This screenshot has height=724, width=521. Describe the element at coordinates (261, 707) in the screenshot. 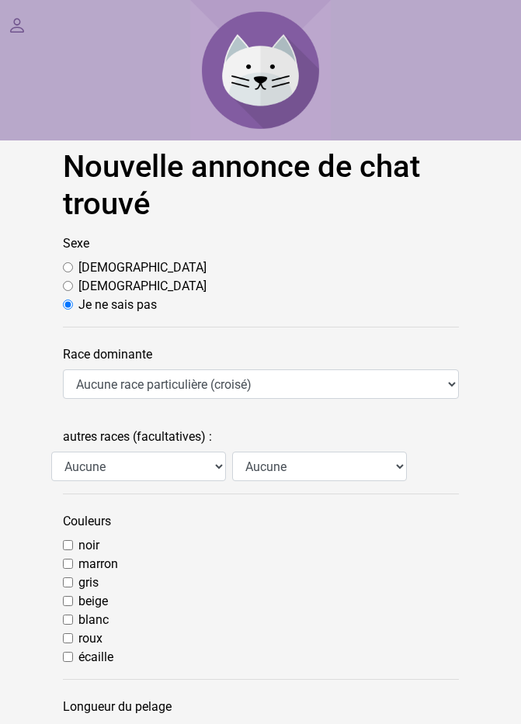

I see `label: Longueur du pelage` at that location.